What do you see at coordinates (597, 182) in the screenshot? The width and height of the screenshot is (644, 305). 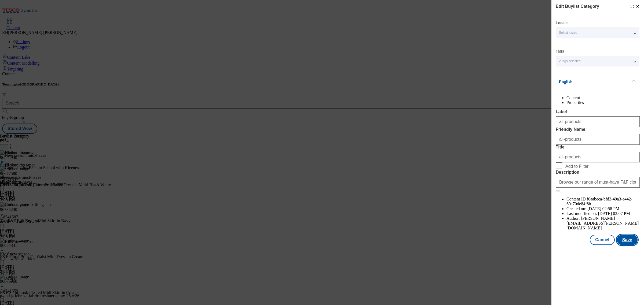 I see `input: Enter Description` at bounding box center [597, 182].